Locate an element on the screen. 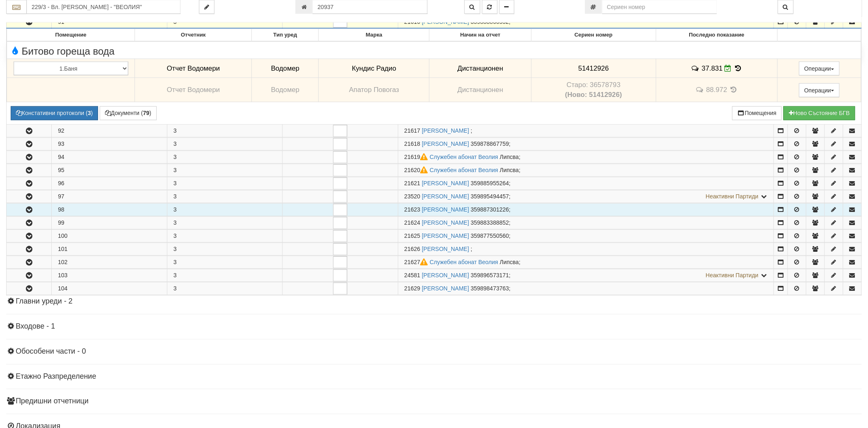 The width and height of the screenshot is (868, 428). button: Помещения is located at coordinates (758, 113).